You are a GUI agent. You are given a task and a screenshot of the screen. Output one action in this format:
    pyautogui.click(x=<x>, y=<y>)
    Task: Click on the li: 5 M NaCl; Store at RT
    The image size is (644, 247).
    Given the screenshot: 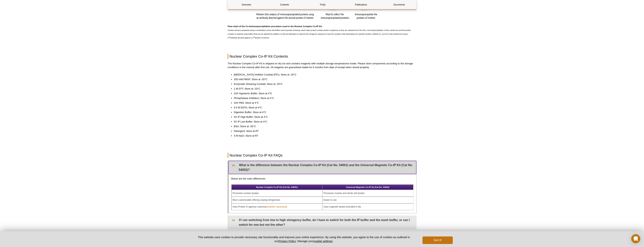 What is the action you would take?
    pyautogui.click(x=323, y=136)
    